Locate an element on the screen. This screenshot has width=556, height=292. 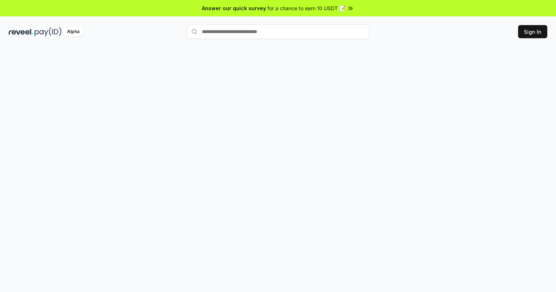
img: pay_id is located at coordinates (48, 32).